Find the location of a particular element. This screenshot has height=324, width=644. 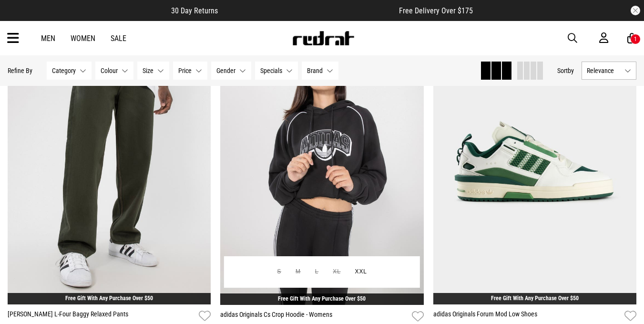

button: L is located at coordinates (317, 272).